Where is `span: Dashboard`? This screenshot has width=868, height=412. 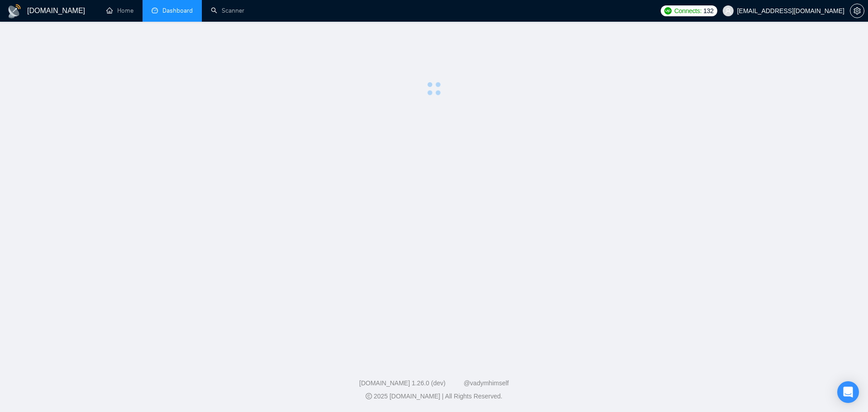 span: Dashboard is located at coordinates (177, 10).